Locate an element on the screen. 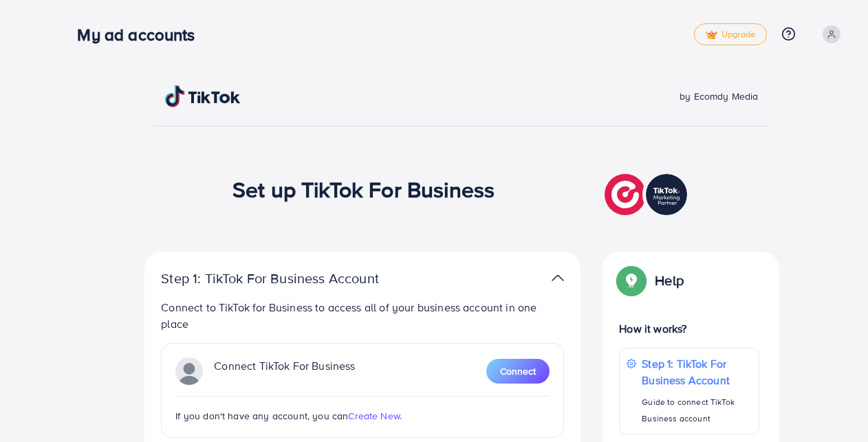 The image size is (868, 442). a: tickUpgrade is located at coordinates (730, 34).